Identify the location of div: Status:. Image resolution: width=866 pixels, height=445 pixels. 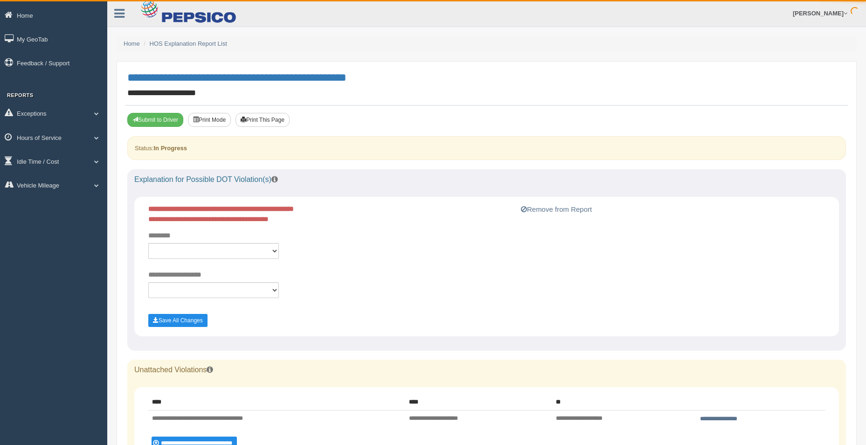
(486, 148).